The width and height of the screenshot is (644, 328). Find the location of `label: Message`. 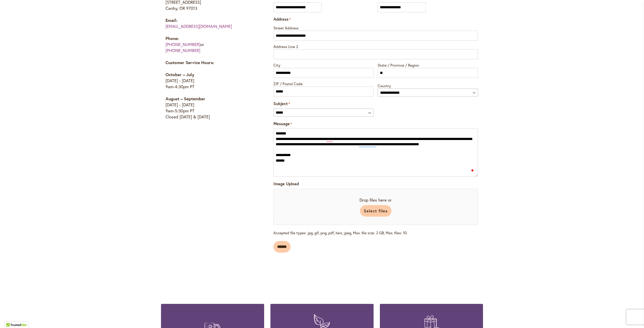

label: Message is located at coordinates (283, 124).